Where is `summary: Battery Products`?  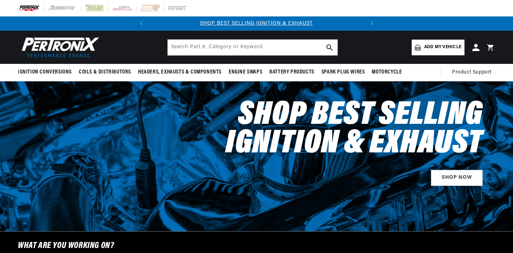
summary: Battery Products is located at coordinates (292, 72).